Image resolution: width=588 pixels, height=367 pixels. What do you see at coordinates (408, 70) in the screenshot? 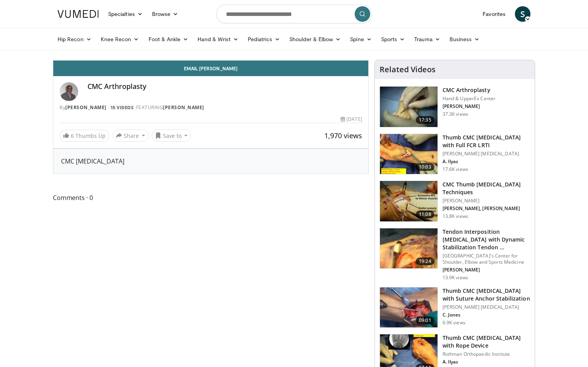
I see `h4: Related Videos` at bounding box center [408, 70].